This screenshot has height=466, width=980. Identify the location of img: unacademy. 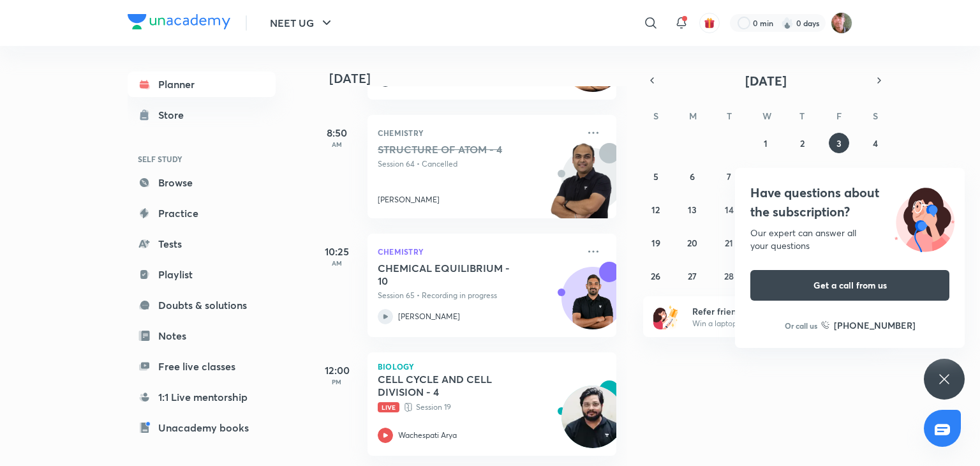
(582, 187).